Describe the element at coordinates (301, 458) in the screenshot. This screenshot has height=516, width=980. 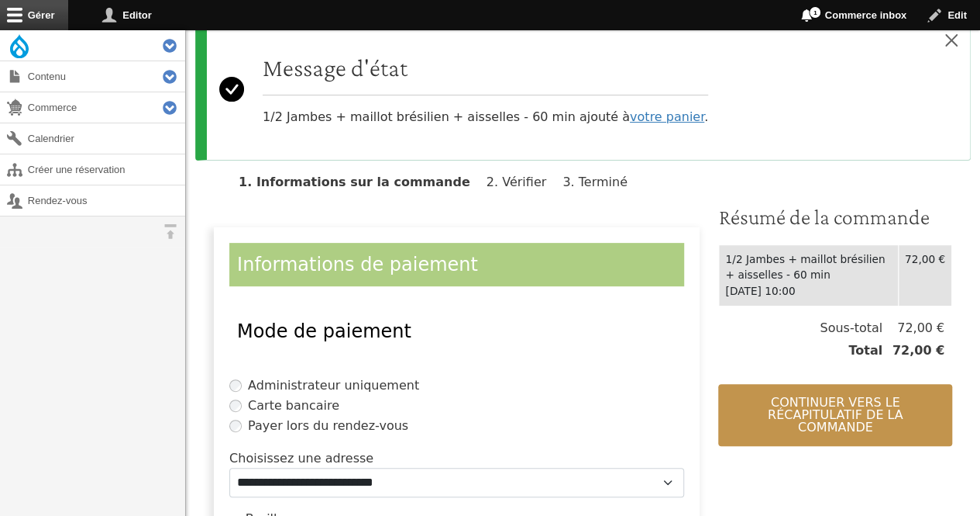
I see `label: Choisissez une adresse` at that location.